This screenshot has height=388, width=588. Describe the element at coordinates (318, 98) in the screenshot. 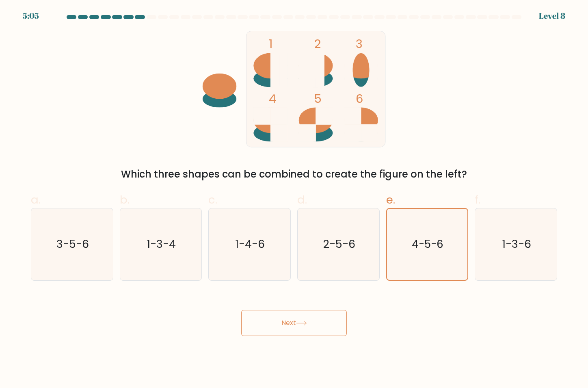

I see `tspan: 5` at that location.